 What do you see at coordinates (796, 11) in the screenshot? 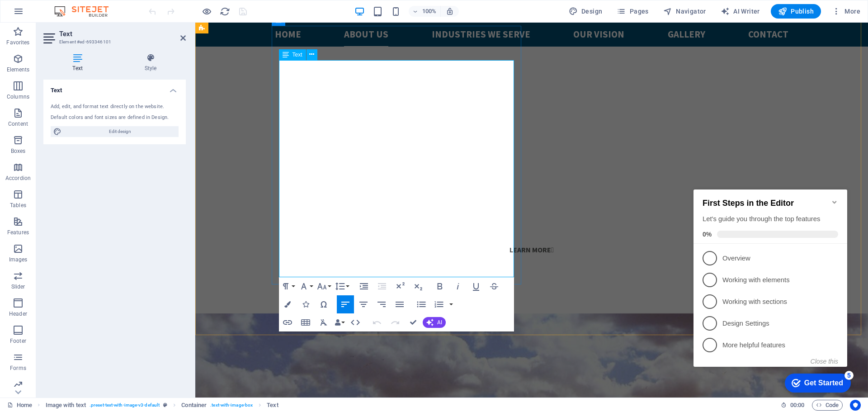
I see `span: Publish` at bounding box center [796, 11].